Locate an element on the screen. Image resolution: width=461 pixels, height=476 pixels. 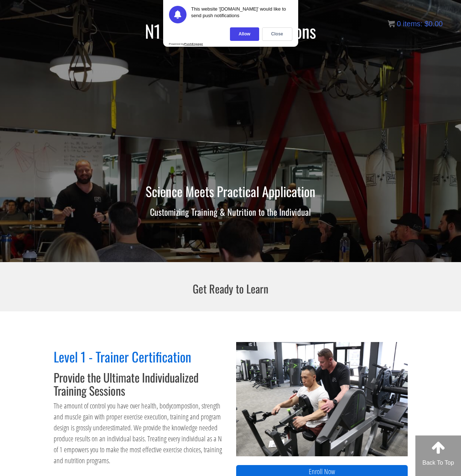
h2: Science Meets Practical Application is located at coordinates (231, 192).